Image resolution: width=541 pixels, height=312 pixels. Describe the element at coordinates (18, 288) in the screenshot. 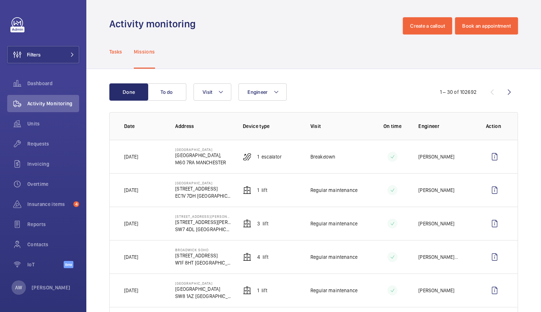

I see `p: AW` at that location.